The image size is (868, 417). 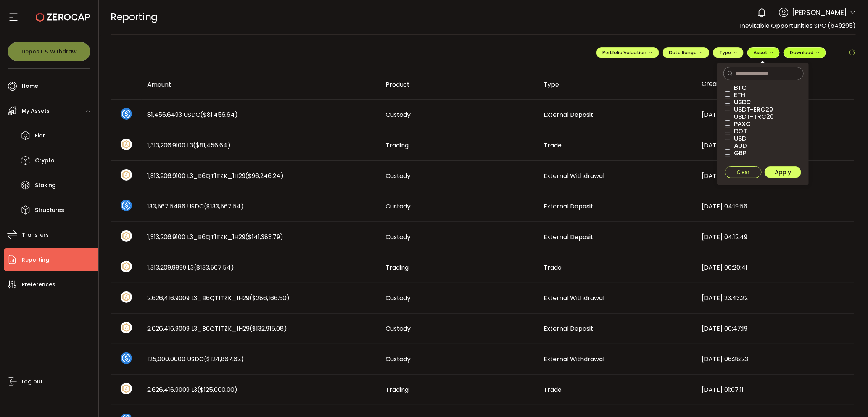 What do you see at coordinates (729, 53) in the screenshot?
I see `button: Type` at bounding box center [729, 53].